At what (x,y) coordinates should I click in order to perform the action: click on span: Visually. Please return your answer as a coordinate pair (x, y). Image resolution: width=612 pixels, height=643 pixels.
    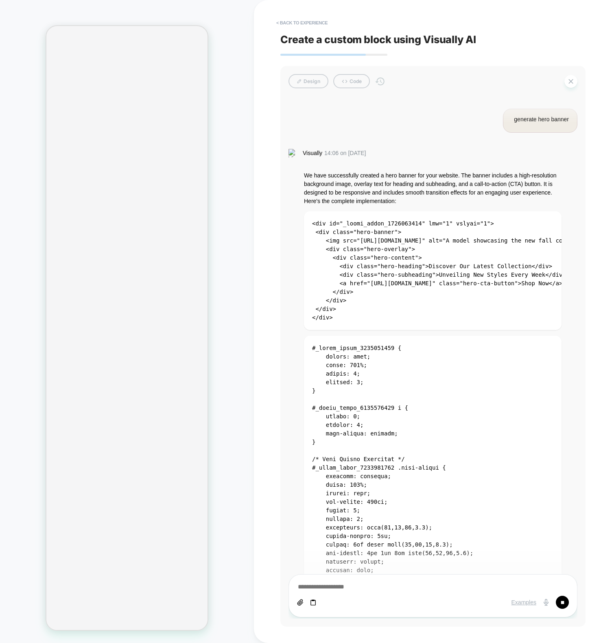
    Looking at the image, I should click on (313, 153).